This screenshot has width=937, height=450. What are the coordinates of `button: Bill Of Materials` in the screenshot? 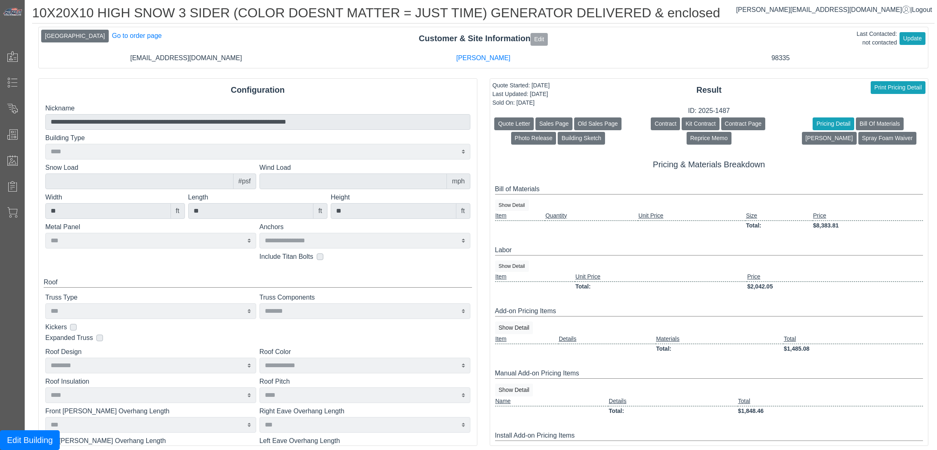 It's located at (880, 124).